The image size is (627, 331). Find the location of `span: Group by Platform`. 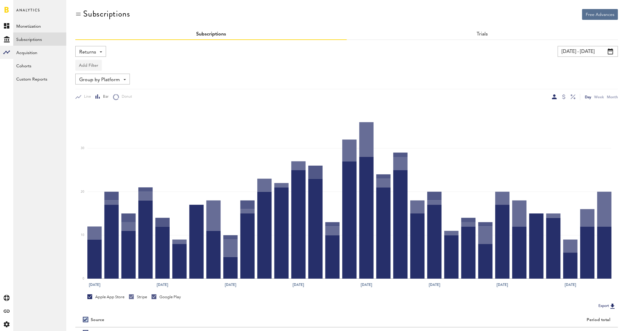

span: Group by Platform is located at coordinates (99, 80).